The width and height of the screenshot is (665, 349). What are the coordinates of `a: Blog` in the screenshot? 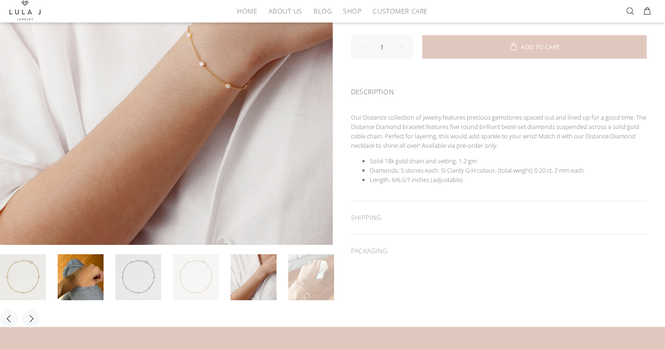 It's located at (322, 11).